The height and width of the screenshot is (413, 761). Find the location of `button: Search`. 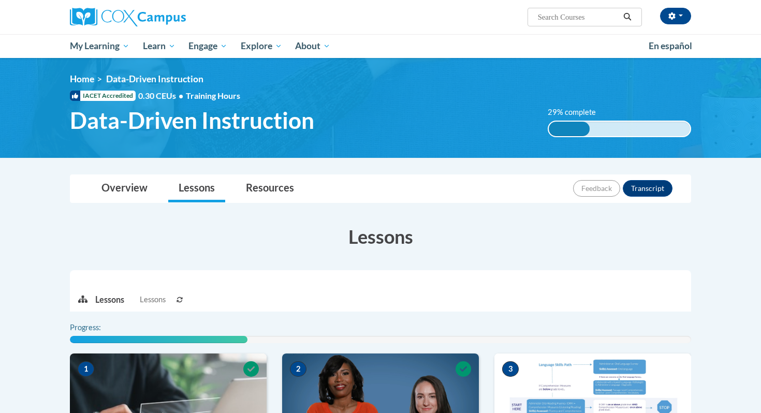

button: Search is located at coordinates (627, 17).